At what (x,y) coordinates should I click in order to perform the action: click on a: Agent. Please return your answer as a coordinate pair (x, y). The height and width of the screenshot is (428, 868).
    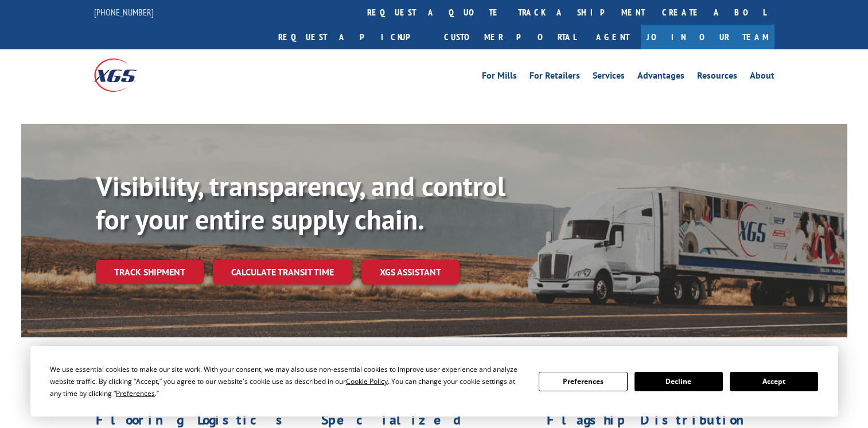
    Looking at the image, I should click on (613, 37).